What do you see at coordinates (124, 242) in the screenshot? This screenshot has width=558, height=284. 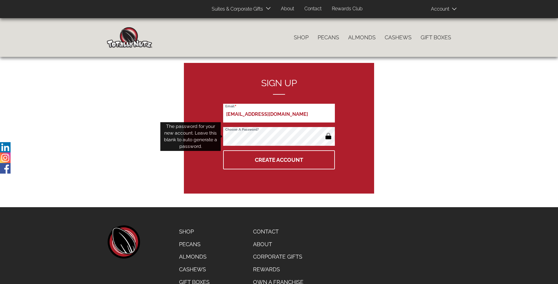 I see `a: home` at bounding box center [124, 242].